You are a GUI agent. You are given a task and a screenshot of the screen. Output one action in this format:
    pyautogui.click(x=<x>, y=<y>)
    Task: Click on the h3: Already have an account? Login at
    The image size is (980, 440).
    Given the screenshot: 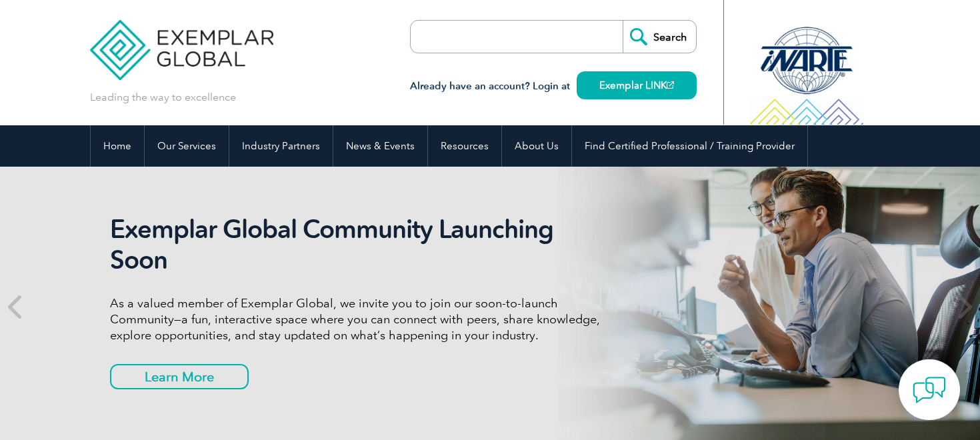 What is the action you would take?
    pyautogui.click(x=554, y=86)
    